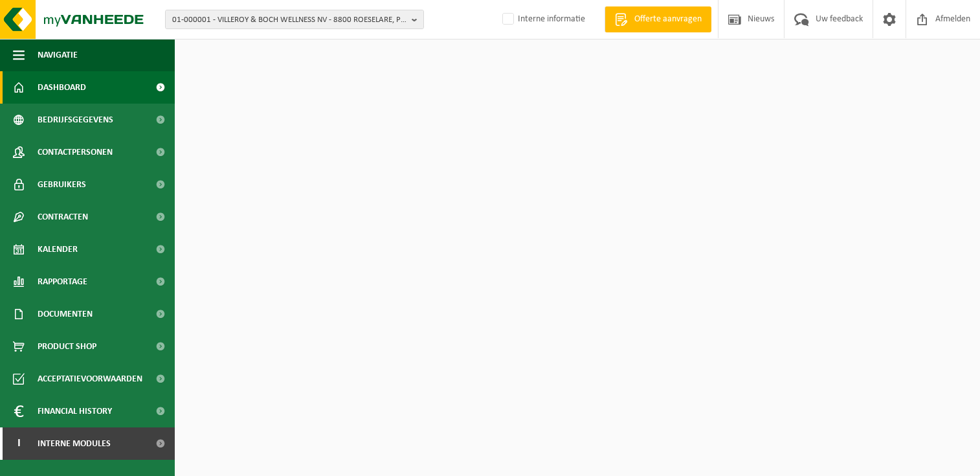 The width and height of the screenshot is (980, 476). What do you see at coordinates (542, 20) in the screenshot?
I see `label: Interne informatie` at bounding box center [542, 20].